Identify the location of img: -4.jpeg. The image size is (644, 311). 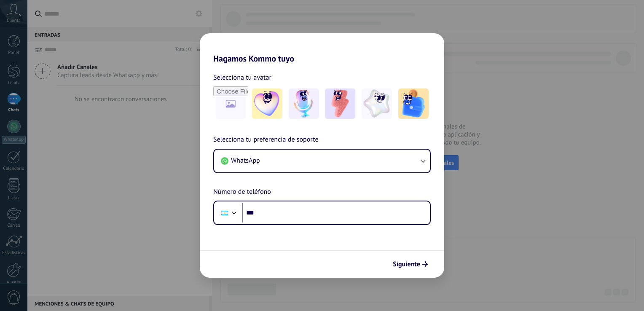
(376, 104).